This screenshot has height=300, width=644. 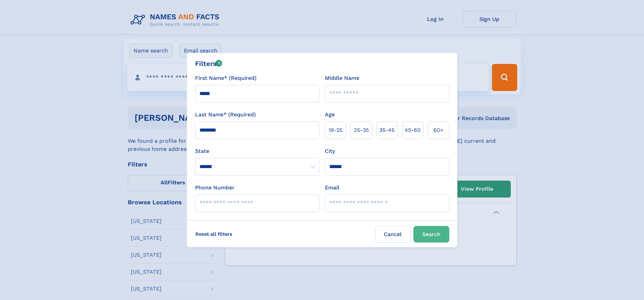 I want to click on label: State, so click(x=258, y=151).